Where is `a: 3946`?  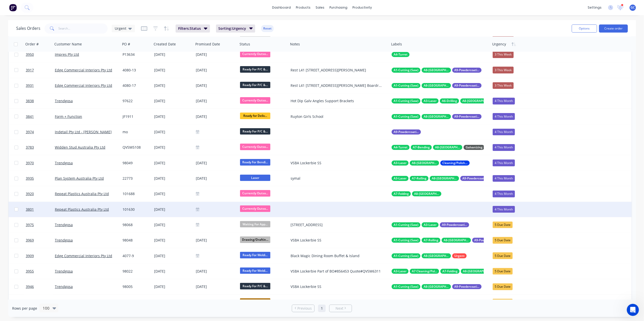
a: 3946 is located at coordinates (40, 287).